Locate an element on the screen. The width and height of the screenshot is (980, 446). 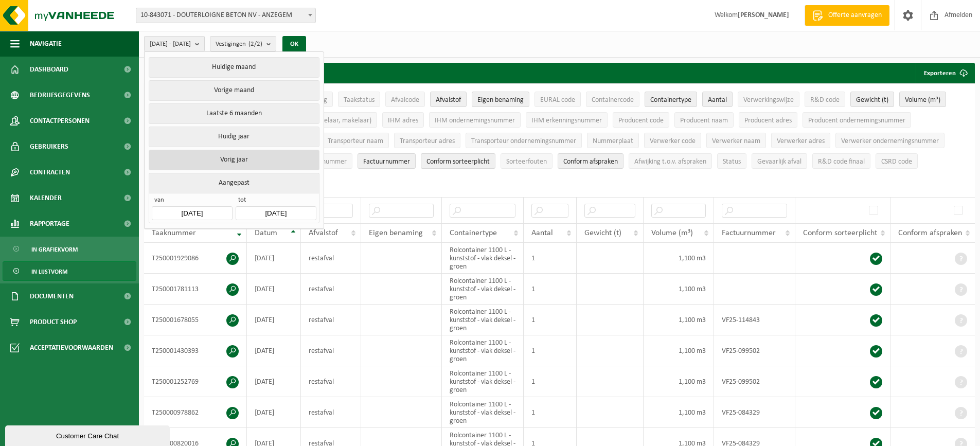
span: Transporteur adres is located at coordinates (427, 141).